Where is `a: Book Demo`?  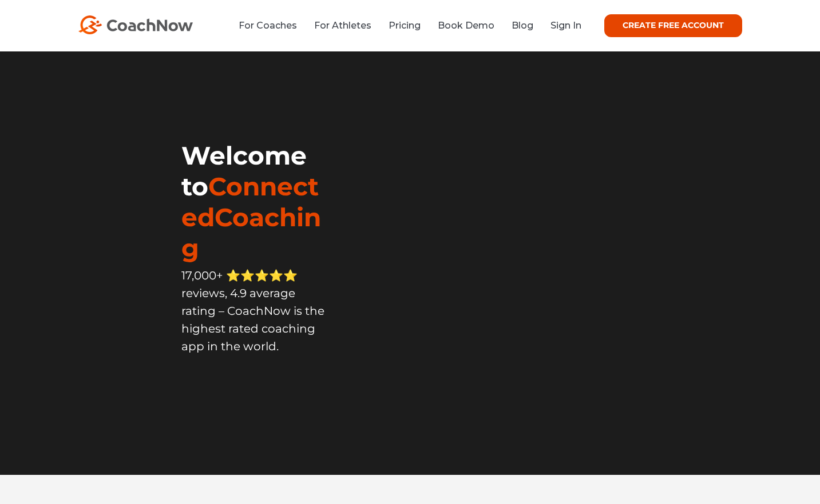 a: Book Demo is located at coordinates (466, 25).